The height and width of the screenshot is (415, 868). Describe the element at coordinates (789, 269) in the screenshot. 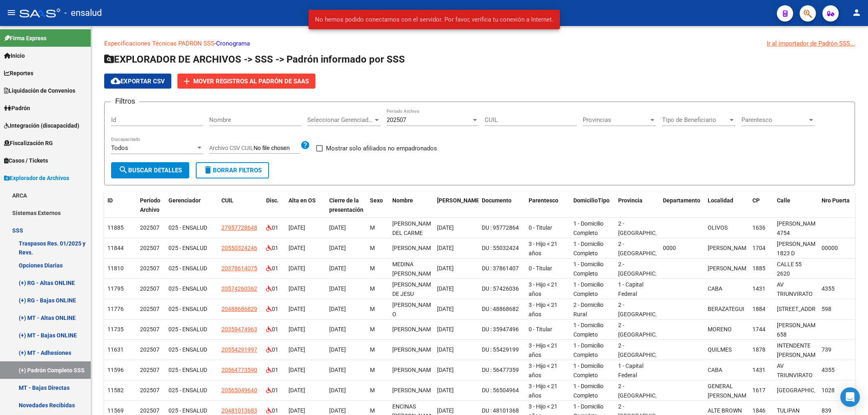

I see `span: CALLE 55 2620` at that location.